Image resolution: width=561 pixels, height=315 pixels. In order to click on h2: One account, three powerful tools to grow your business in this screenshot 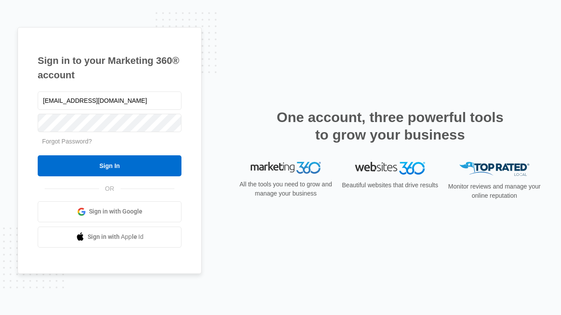, I will do `click(390, 126)`.